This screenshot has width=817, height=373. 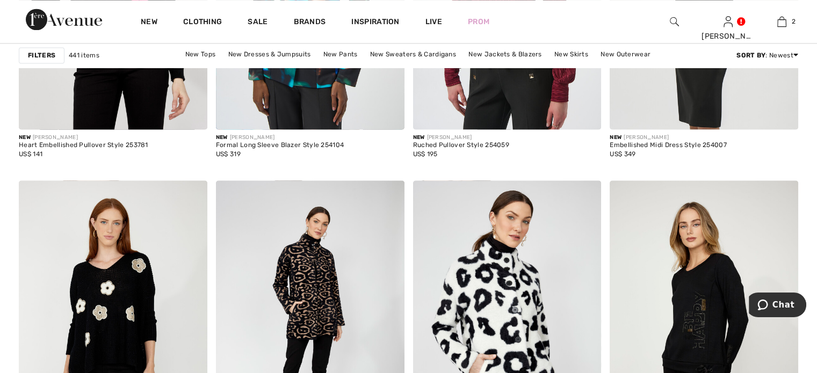 I want to click on span: Chat, so click(x=34, y=12).